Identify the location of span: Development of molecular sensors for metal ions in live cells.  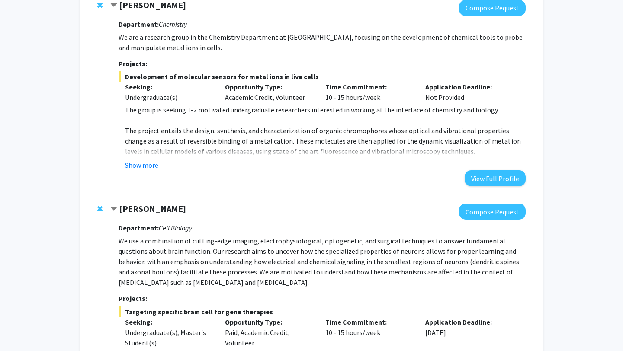
(322, 77).